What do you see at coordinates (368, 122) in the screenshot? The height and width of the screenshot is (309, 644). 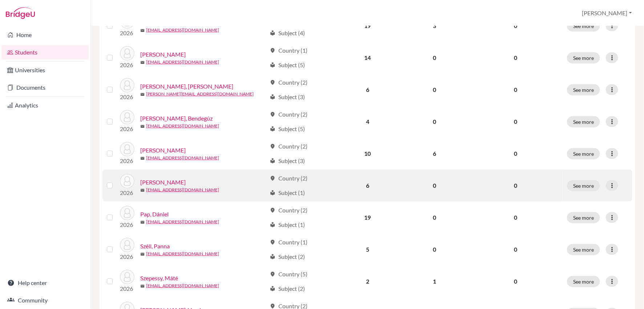 I see `td: 4` at bounding box center [368, 122].